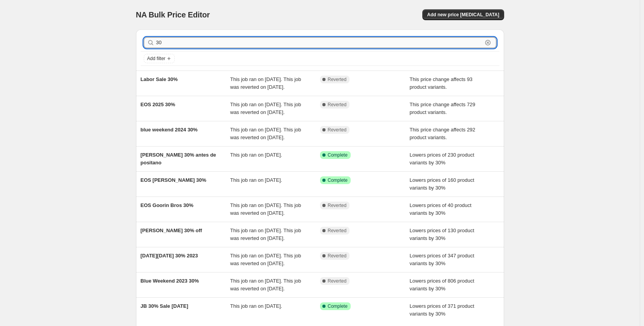 The width and height of the screenshot is (644, 326). I want to click on span: Lowers prices of 371 product variants by 30%, so click(442, 310).